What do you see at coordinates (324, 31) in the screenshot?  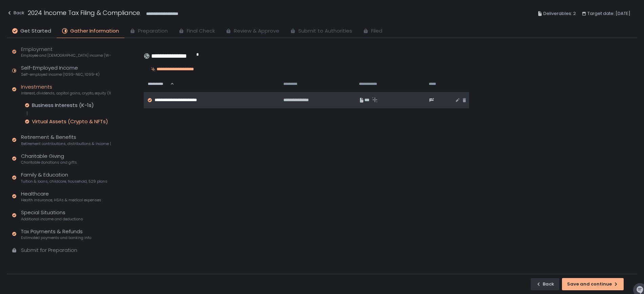 I see `span: Submit to Authorities` at bounding box center [324, 31].